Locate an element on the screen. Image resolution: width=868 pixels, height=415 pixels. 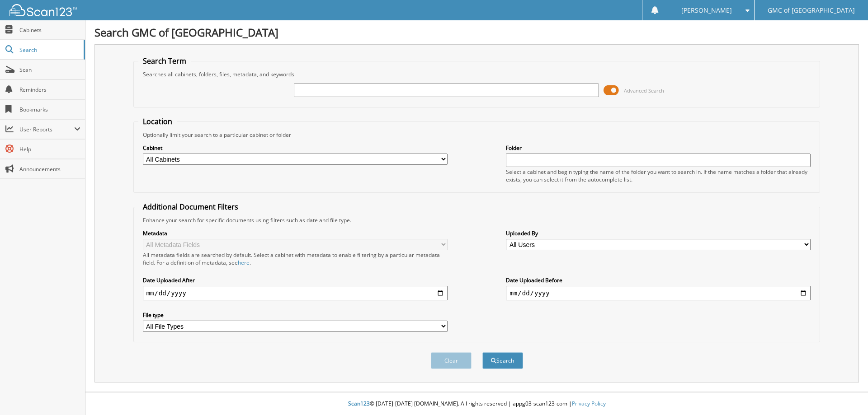
span: Scan123 is located at coordinates (359, 403).